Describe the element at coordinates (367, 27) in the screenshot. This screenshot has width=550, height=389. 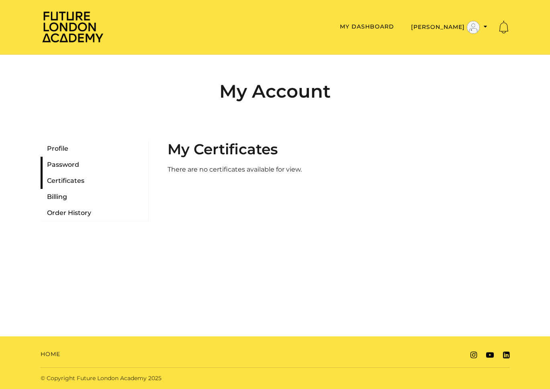
I see `a: My Dashboard` at that location.